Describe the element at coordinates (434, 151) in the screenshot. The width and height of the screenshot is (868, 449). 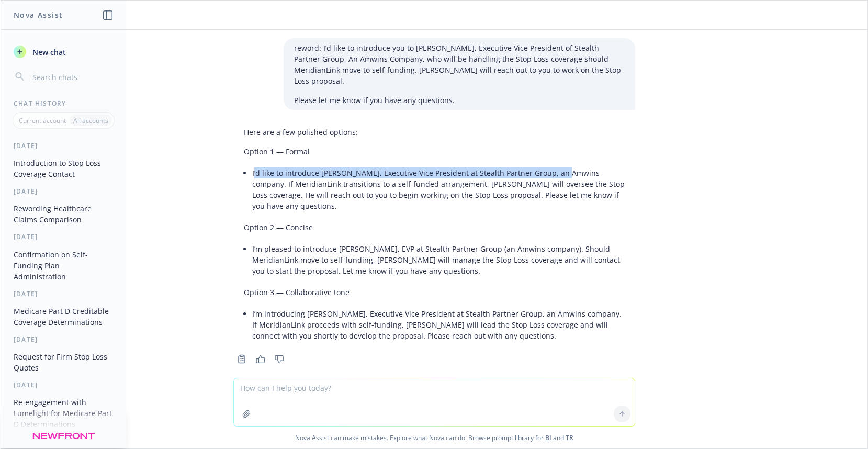
I see `p: Option 1 — Formal` at that location.